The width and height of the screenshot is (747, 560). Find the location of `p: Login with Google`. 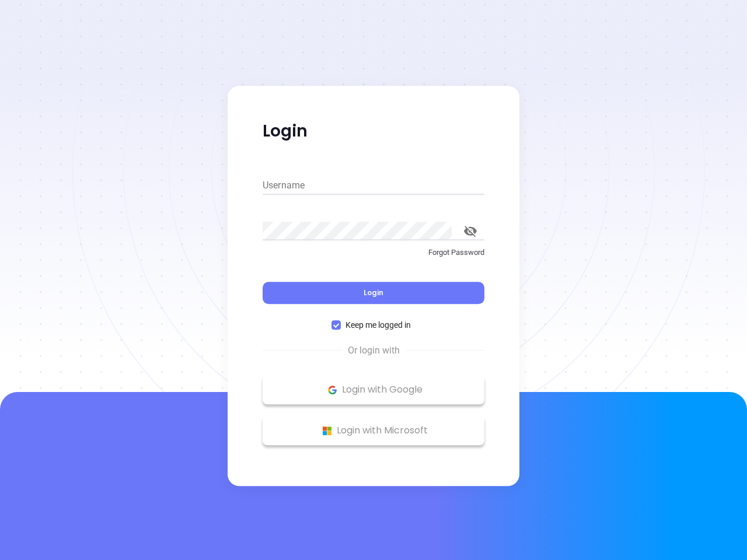

p: Login with Google is located at coordinates (374, 390).